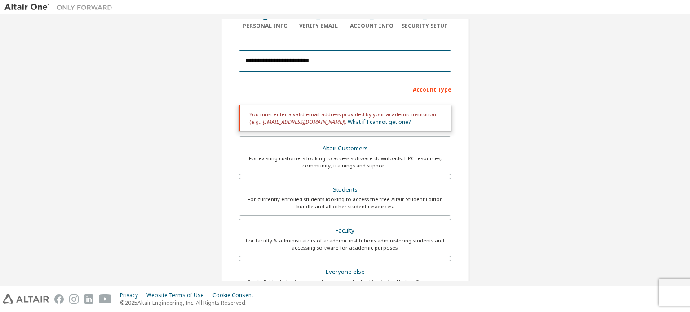  I want to click on img: altair_logo.svg, so click(26, 299).